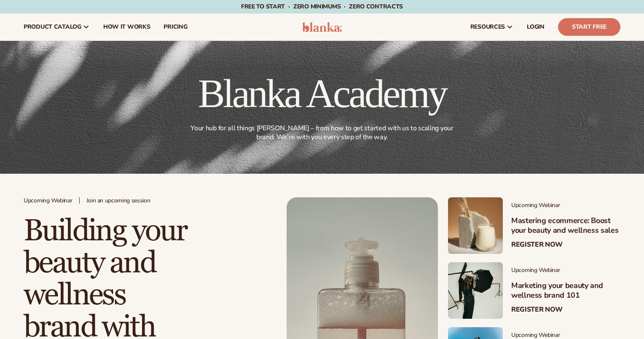 The image size is (644, 339). Describe the element at coordinates (536, 27) in the screenshot. I see `a: LOGIN` at that location.